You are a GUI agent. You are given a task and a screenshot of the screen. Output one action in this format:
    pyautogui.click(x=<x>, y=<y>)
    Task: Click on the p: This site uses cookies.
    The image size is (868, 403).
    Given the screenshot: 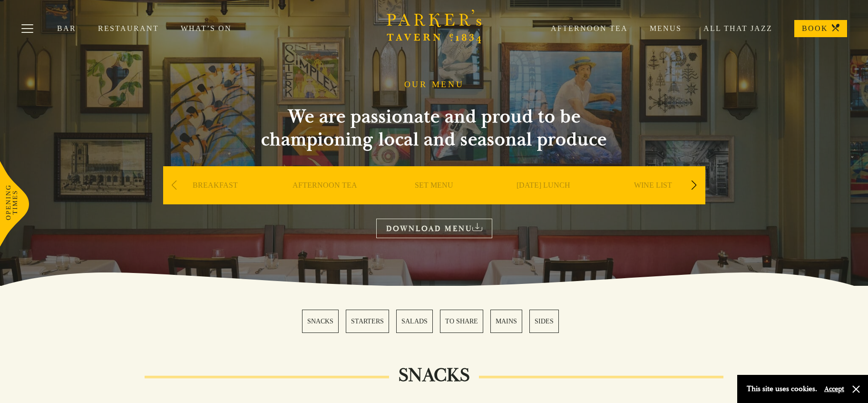 What is the action you would take?
    pyautogui.click(x=782, y=388)
    